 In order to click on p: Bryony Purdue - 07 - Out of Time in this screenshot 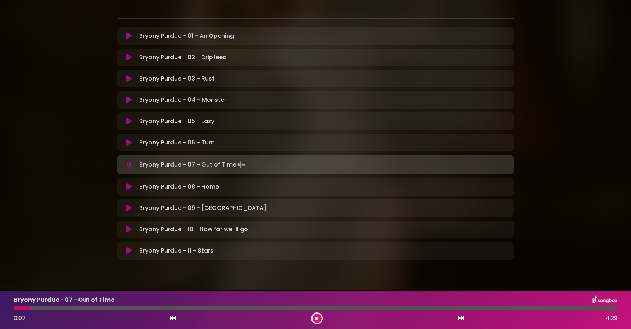, I will do `click(193, 165)`.